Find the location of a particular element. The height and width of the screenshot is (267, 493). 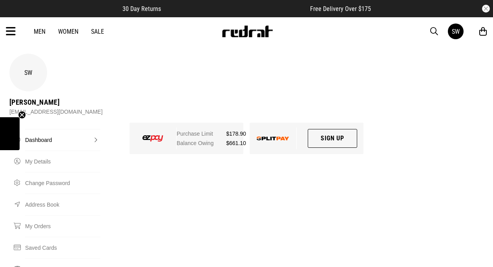

div: Purchase Limit is located at coordinates (211, 134).